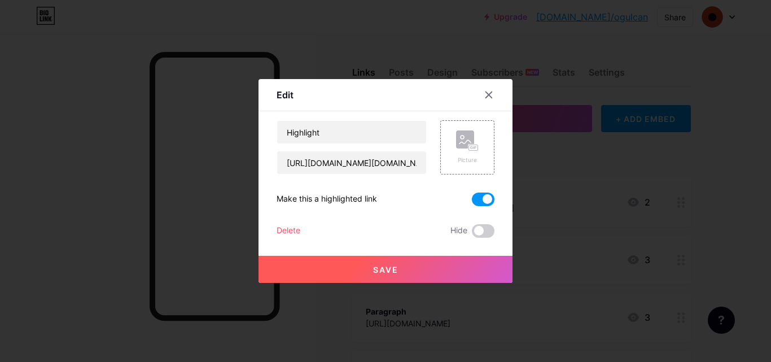  I want to click on input: Title, so click(352, 132).